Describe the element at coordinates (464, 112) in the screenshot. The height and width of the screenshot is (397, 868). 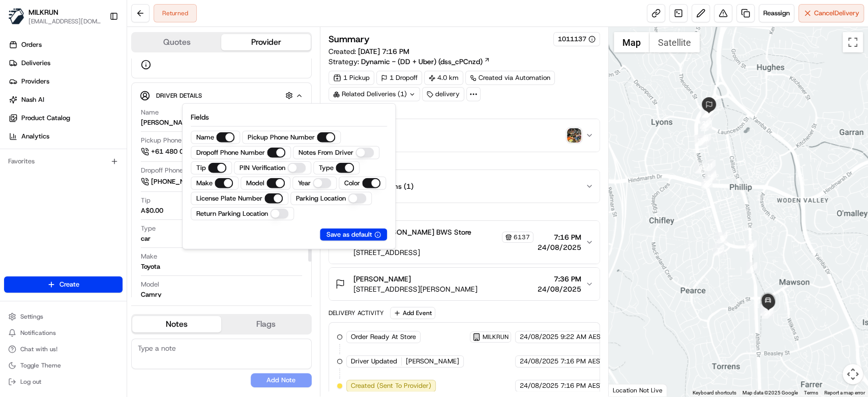
I see `div: Package Details` at that location.